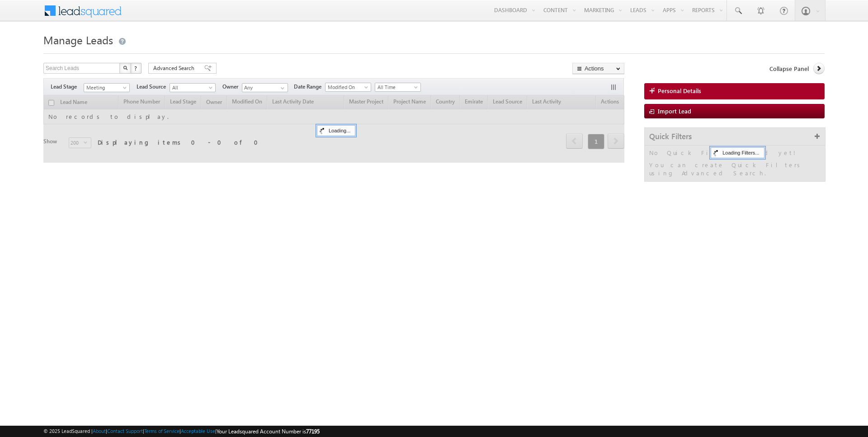 This screenshot has width=868, height=437. I want to click on a: Contact Support, so click(125, 431).